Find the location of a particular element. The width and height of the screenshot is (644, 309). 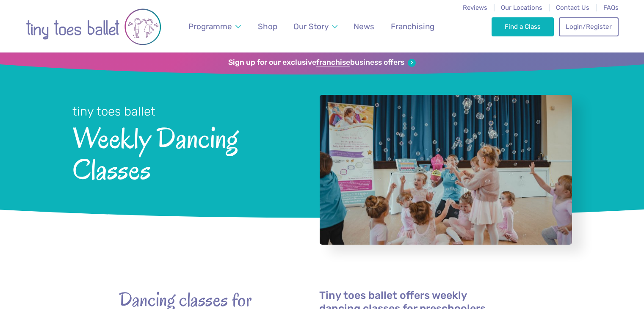

span: Our Story is located at coordinates (311, 27).